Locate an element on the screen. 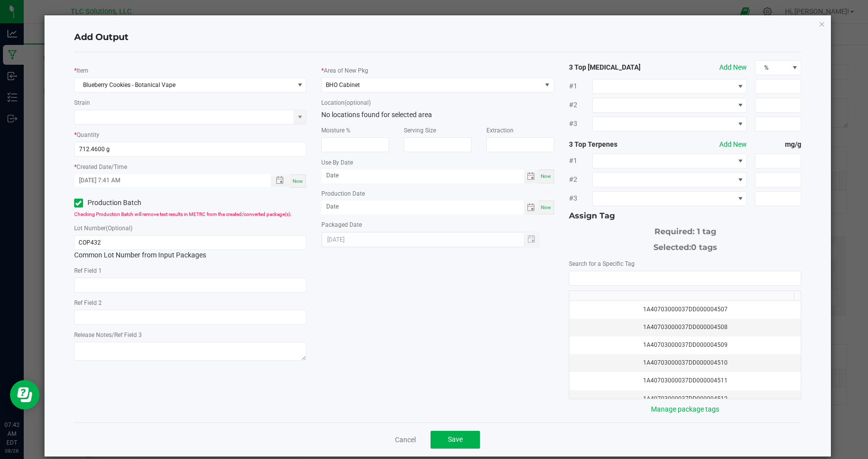  span: 0 tags is located at coordinates (704, 247).